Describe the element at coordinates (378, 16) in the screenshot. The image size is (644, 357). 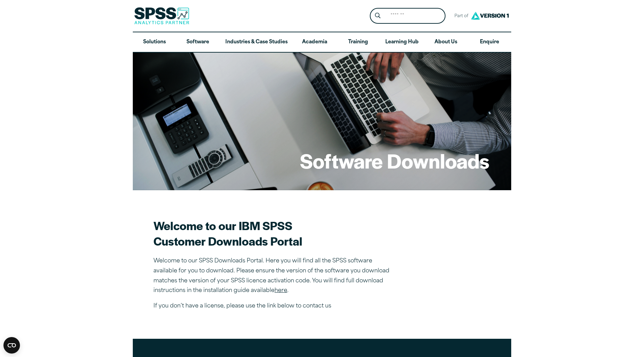
I see `button: Search magnifying glass icon` at that location.